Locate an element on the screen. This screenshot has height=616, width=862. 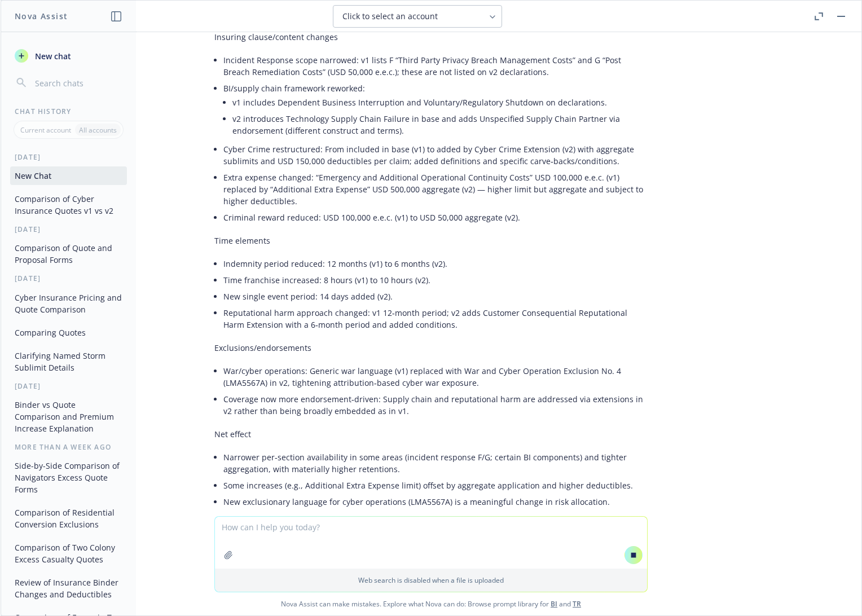
li: Coverage now more endorsement‑driven: Supply chain and reputational harm are addressed via extens... is located at coordinates (435, 405).